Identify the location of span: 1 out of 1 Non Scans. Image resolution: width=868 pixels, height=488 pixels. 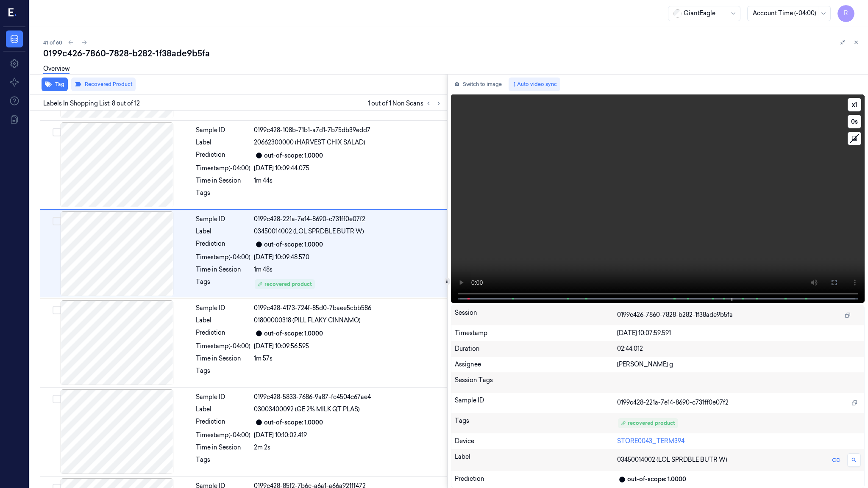
(406, 103).